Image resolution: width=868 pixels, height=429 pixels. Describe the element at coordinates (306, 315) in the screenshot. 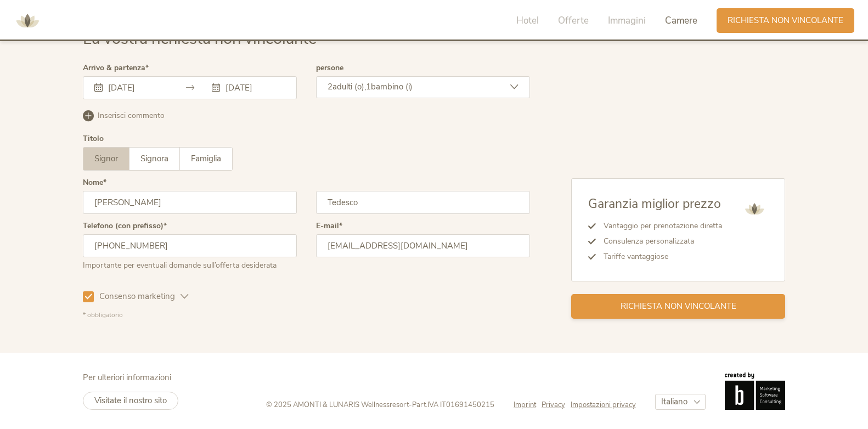

I see `div: * obbligatorio` at that location.